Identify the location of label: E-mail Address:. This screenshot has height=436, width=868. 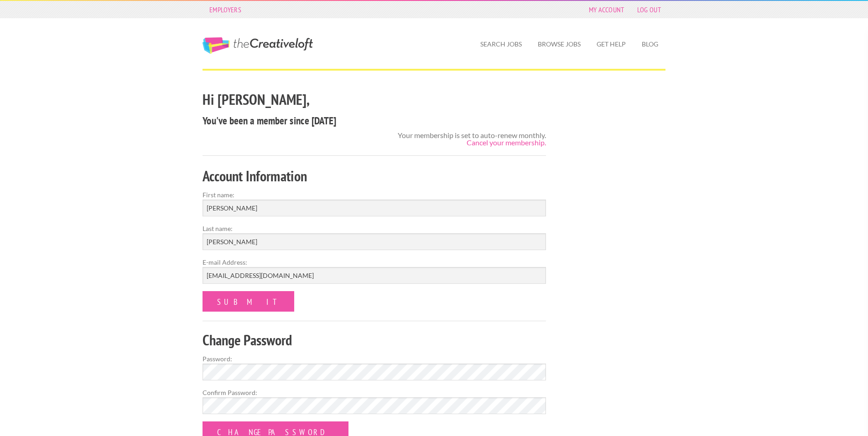
(374, 262).